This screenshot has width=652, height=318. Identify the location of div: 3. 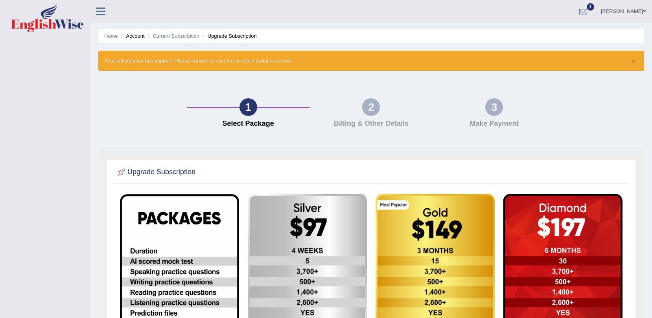
(494, 107).